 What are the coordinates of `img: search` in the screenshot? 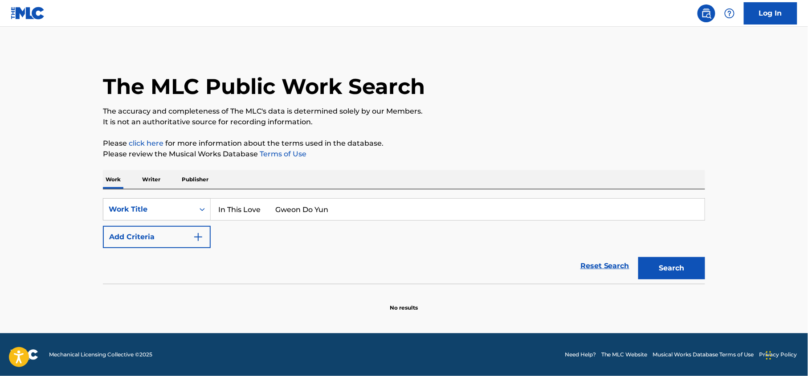 It's located at (707, 13).